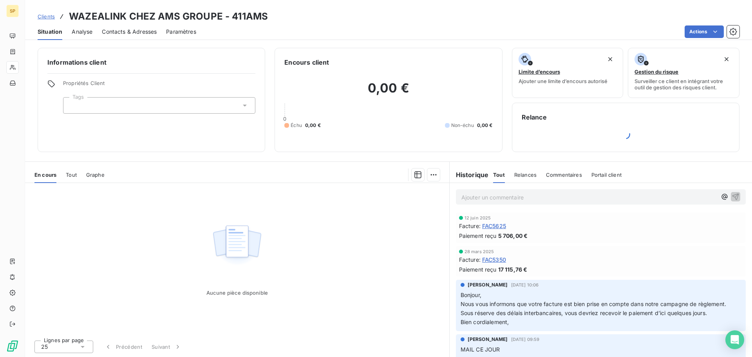 The width and height of the screenshot is (752, 357). I want to click on a: Clients, so click(46, 16).